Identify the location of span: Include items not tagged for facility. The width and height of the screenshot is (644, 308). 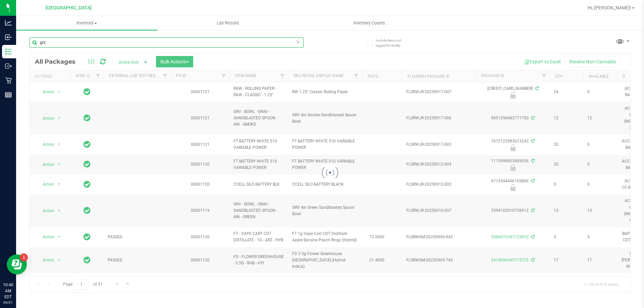
(393, 43).